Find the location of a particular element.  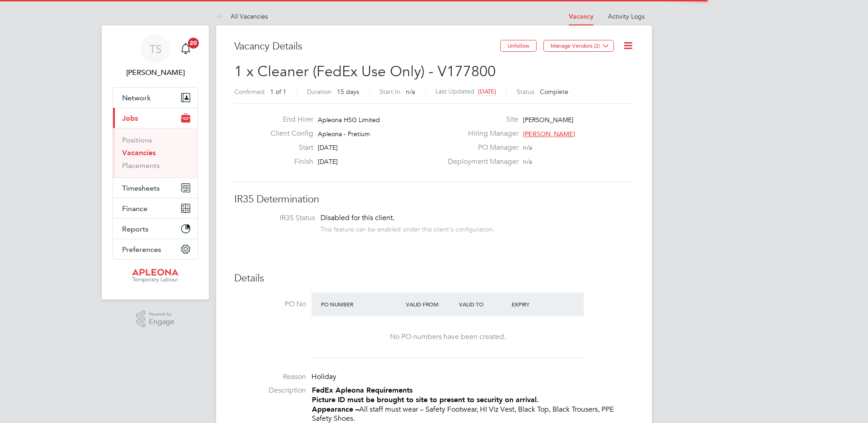

label: Hiring Manager is located at coordinates (480, 134).